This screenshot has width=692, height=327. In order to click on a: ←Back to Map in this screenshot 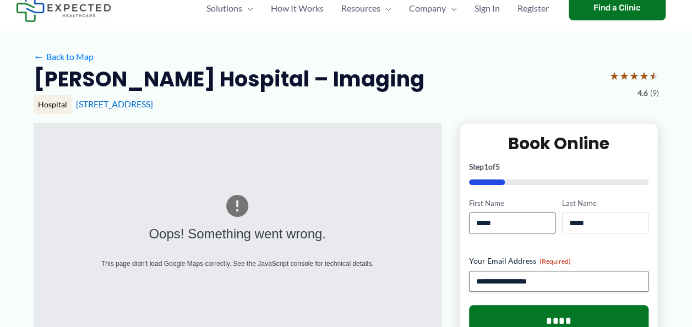, I will do `click(63, 57)`.